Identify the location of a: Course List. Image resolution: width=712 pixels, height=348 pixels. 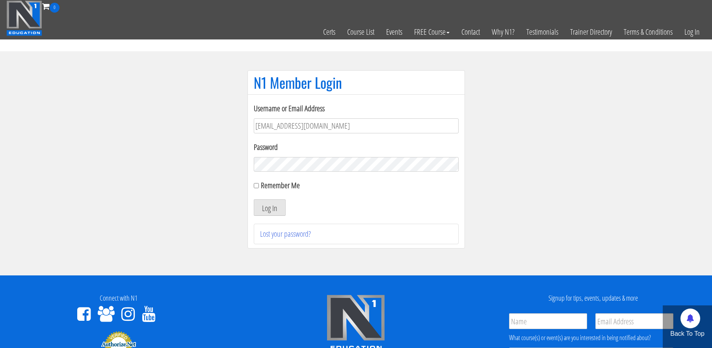
(361, 32).